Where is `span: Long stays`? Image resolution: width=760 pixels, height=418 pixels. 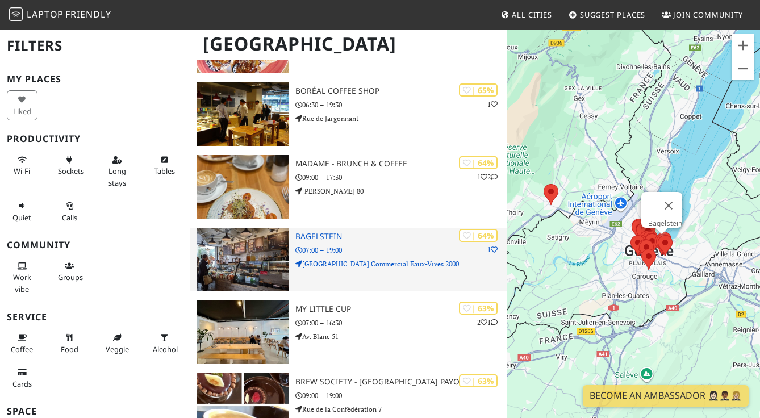
span: Long stays is located at coordinates (117, 177).